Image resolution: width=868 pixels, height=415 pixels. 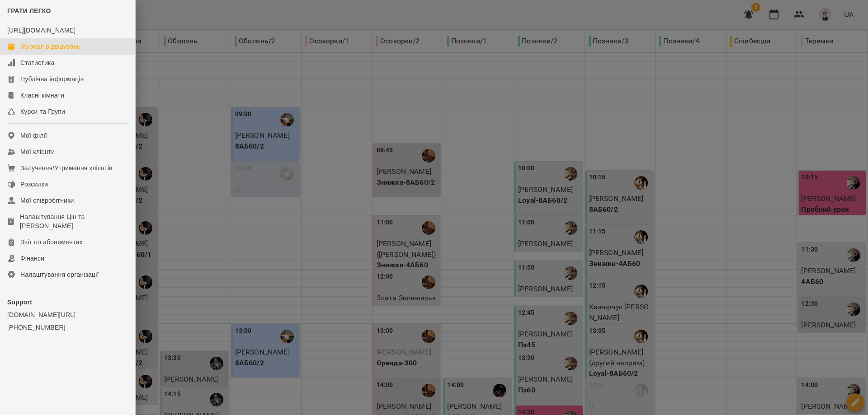 What do you see at coordinates (43, 111) in the screenshot?
I see `div: Курси та Групи` at bounding box center [43, 111].